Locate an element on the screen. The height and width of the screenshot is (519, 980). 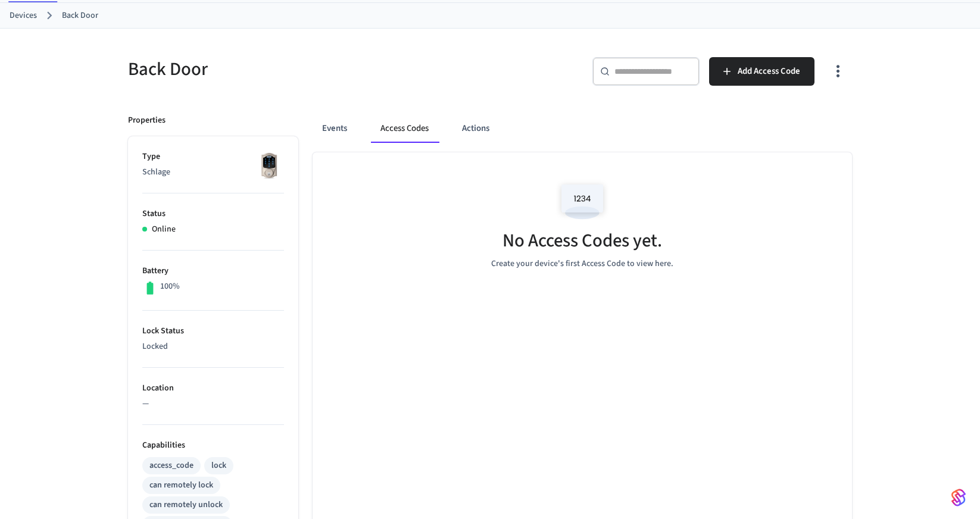
p: Locked is located at coordinates (213, 346).